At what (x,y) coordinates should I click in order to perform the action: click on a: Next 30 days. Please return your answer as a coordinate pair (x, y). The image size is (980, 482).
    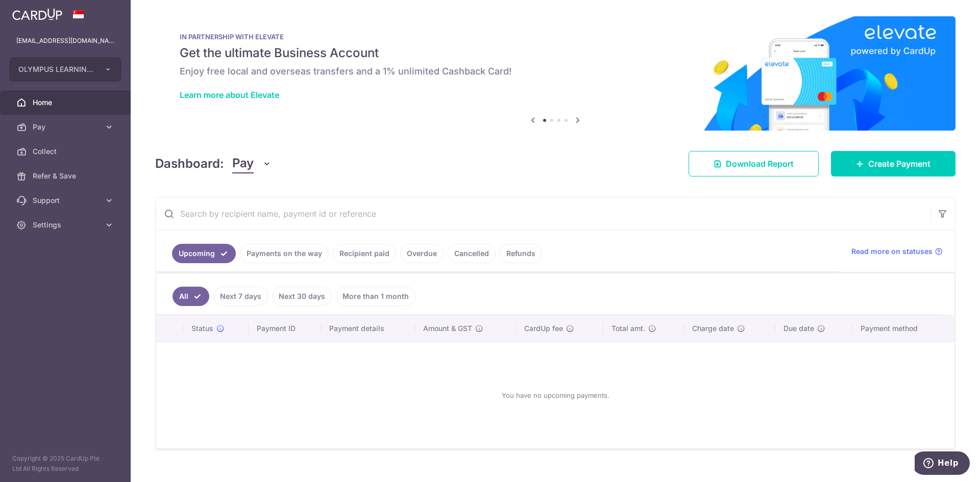
    Looking at the image, I should click on (302, 296).